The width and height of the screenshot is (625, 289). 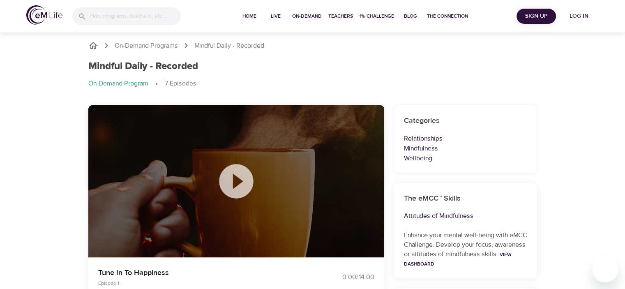 I want to click on p: 7 Episodes, so click(x=181, y=83).